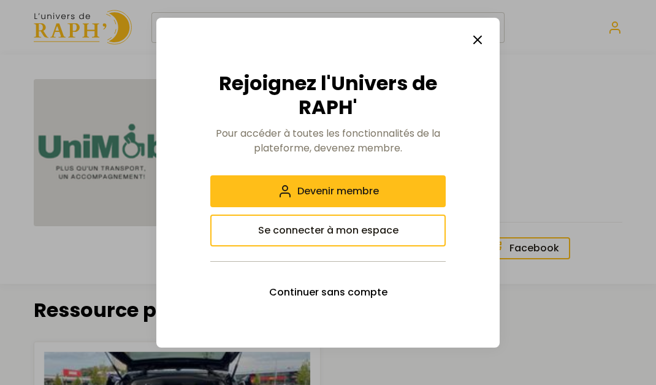 This screenshot has height=385, width=656. Describe the element at coordinates (328, 191) in the screenshot. I see `button: Devenir membre` at that location.